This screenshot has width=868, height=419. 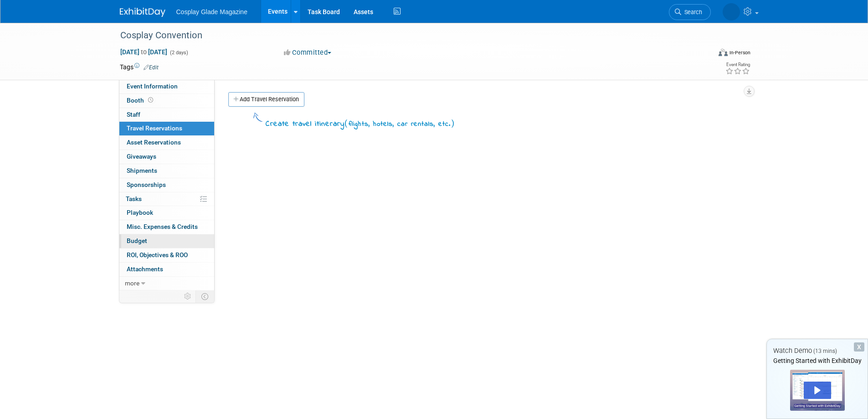 What do you see at coordinates (188, 296) in the screenshot?
I see `td: Personalize Event Tab Strip` at bounding box center [188, 296].